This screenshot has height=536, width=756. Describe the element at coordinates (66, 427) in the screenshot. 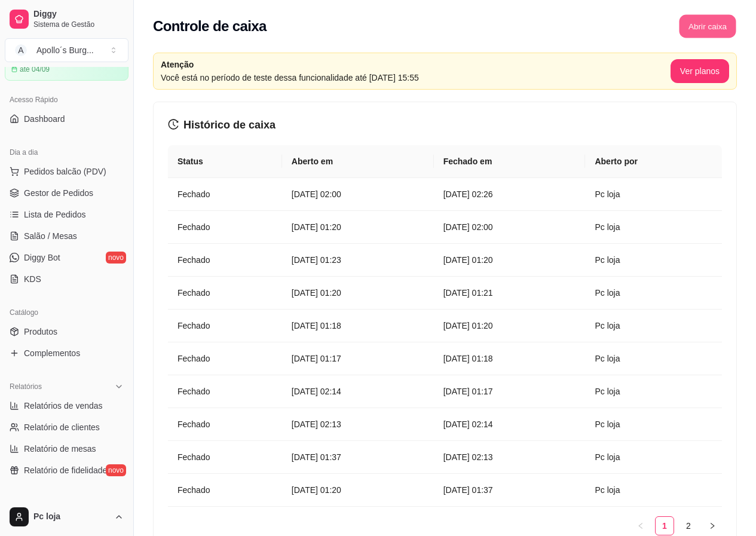

I see `a: Relatório de clientes` at that location.